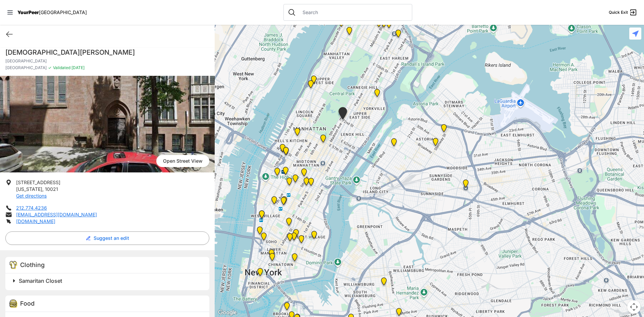 This screenshot has height=317, width=644. Describe the element at coordinates (51, 189) in the screenshot. I see `span: 10021` at that location.